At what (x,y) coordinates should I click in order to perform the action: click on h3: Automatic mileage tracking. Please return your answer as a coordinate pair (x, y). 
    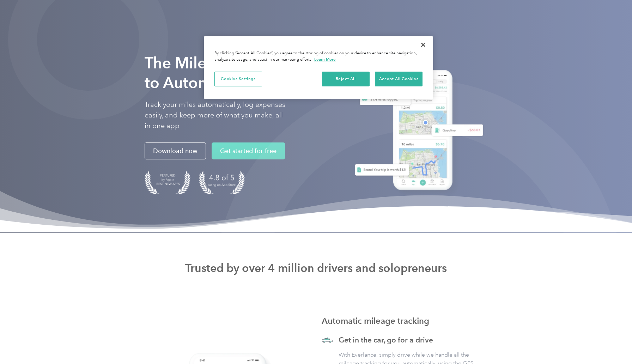
    Looking at the image, I should click on (375, 321).